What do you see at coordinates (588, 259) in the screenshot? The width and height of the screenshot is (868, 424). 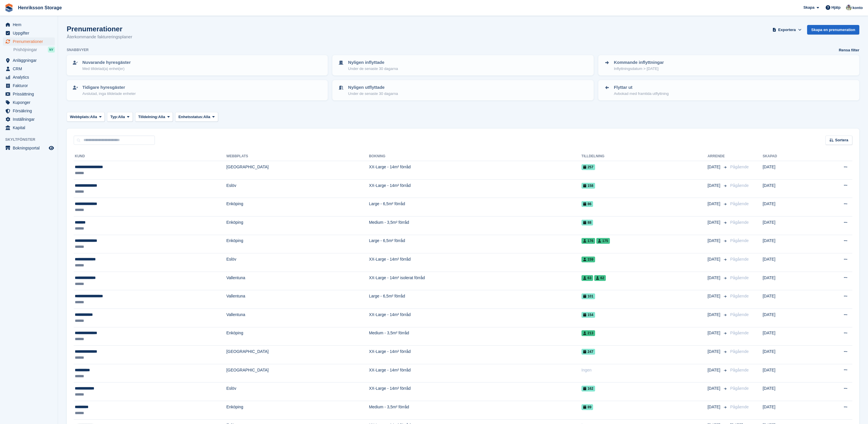 I see `span: 159` at bounding box center [588, 259].